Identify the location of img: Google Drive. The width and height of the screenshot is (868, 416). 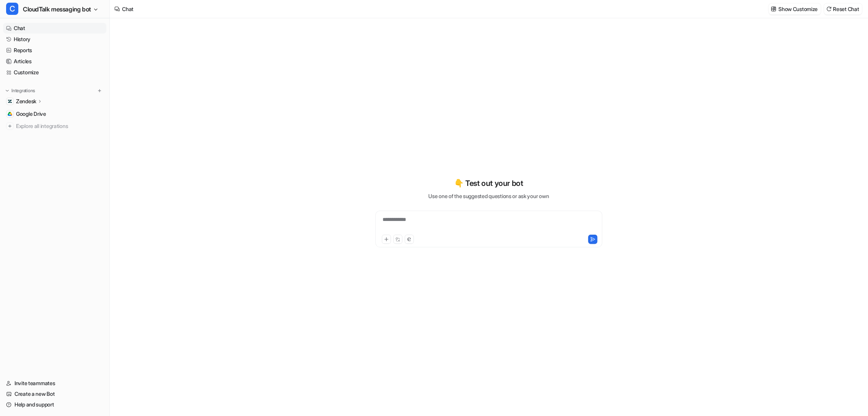
(10, 114).